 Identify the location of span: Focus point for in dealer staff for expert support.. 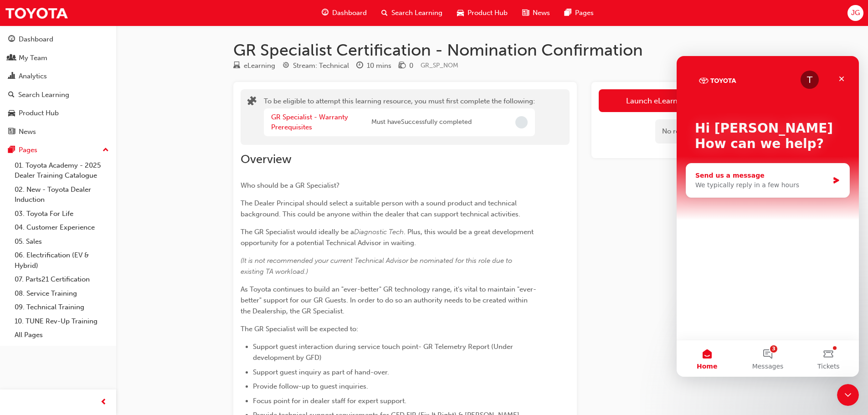
(330, 401).